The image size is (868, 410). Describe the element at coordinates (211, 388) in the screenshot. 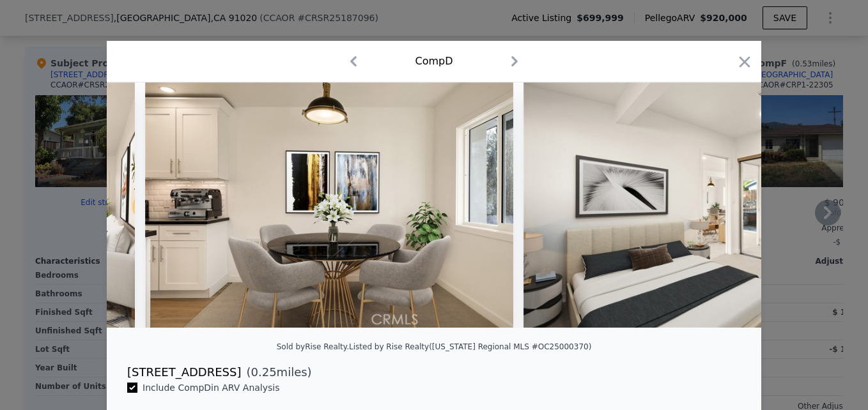

I see `span: Include Comp D in ARV Analysis` at that location.